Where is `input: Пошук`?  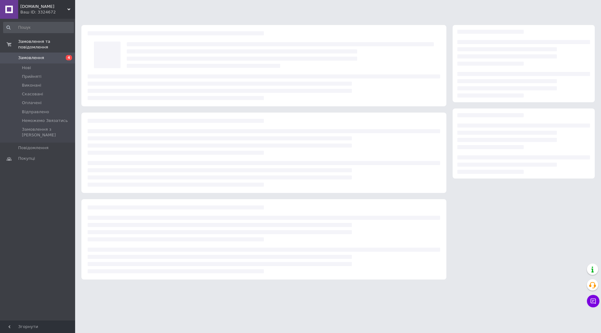 input: Пошук is located at coordinates (38, 28).